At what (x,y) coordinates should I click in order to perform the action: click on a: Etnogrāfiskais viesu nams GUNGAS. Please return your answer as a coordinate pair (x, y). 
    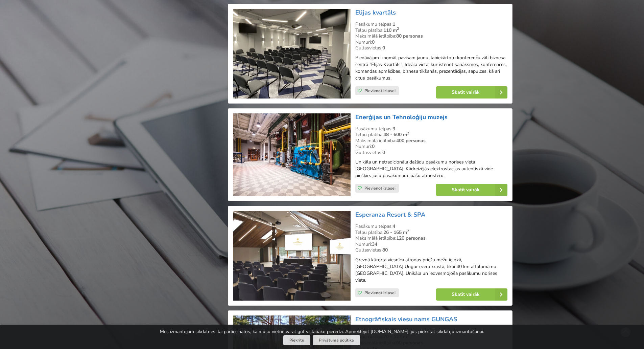
    Looking at the image, I should click on (406, 319).